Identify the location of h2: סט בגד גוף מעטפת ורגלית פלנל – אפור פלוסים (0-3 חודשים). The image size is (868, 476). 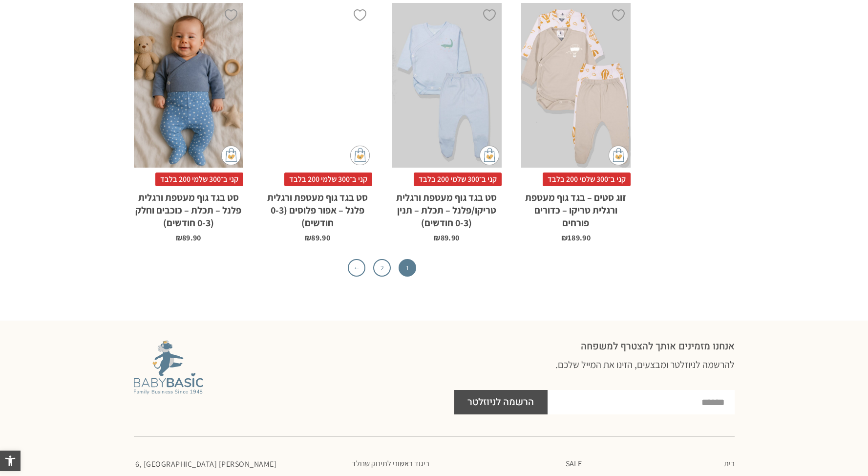
(317, 208).